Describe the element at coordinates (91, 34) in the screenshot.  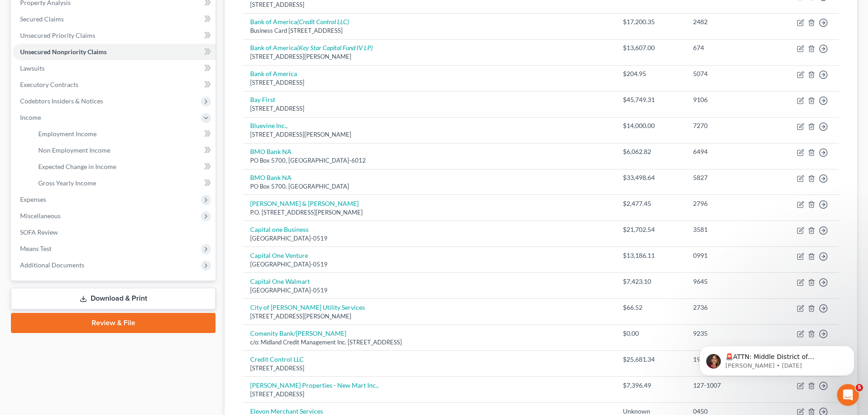
I see `div: message notification from Katie, 6d ago. 🚨ATTN: Middle District of Florida The court has added a ...` at that location.